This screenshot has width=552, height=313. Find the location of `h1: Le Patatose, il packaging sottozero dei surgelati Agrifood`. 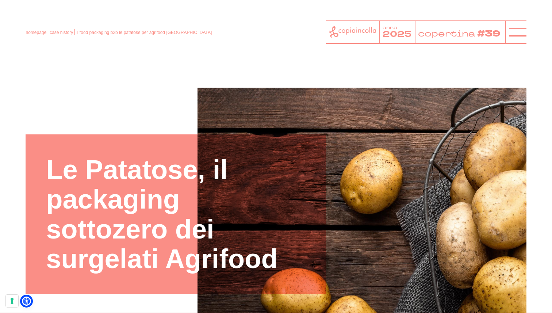

h1: Le Patatose, il packaging sottozero dei surgelati Agrifood is located at coordinates (176, 214).